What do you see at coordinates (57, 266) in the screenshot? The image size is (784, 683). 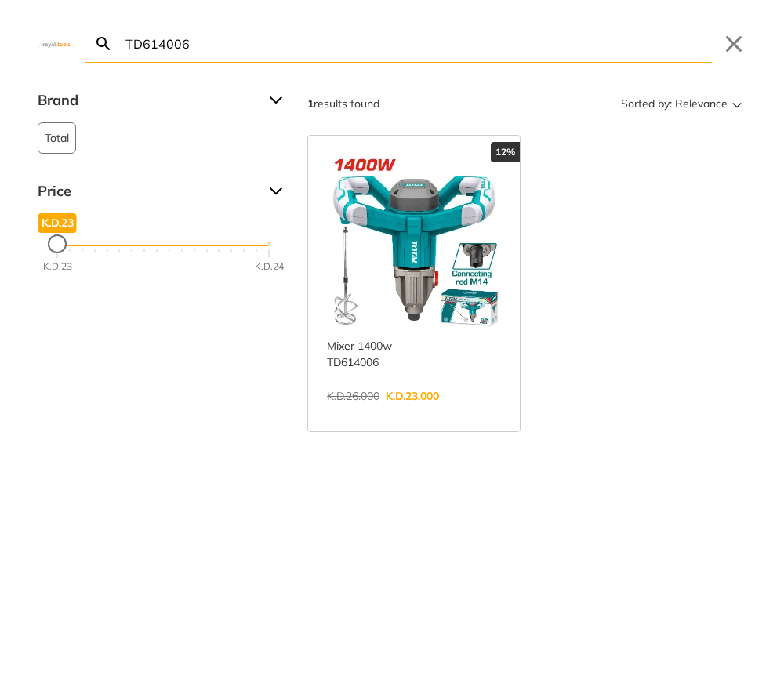 I see `div: K.D.23` at bounding box center [57, 266].